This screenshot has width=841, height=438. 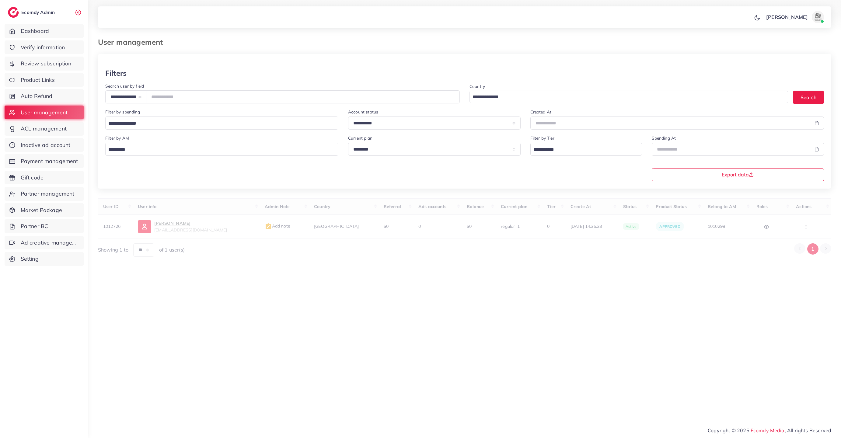 What do you see at coordinates (767, 430) in the screenshot?
I see `a: Ecomdy Media` at bounding box center [767, 430].